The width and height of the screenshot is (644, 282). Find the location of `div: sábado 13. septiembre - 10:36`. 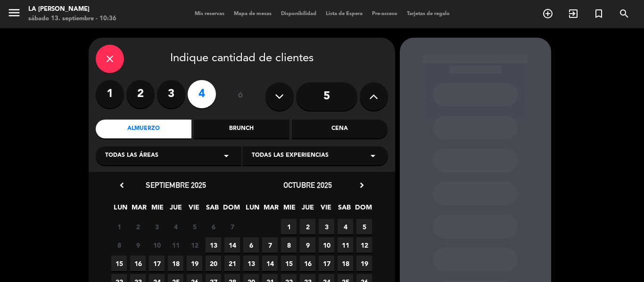

div: sábado 13. septiembre - 10:36 is located at coordinates (72, 19).